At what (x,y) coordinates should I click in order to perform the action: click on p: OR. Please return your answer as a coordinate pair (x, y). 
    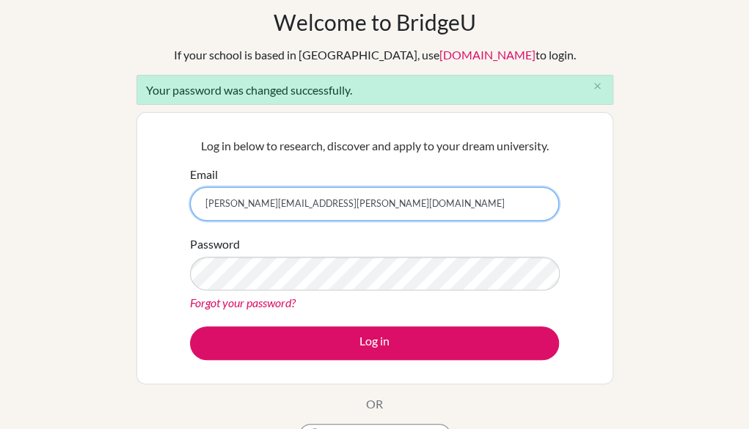
    Looking at the image, I should click on (374, 404).